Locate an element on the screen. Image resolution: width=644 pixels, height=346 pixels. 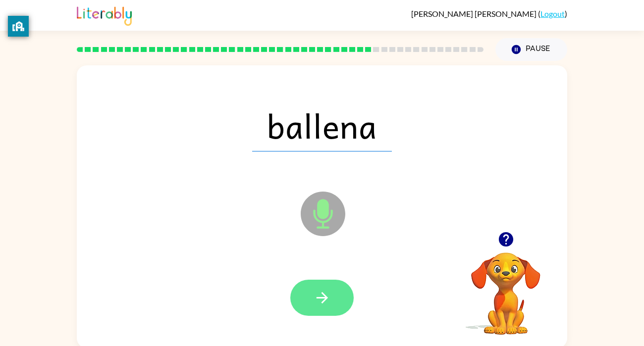
button: privacy banner is located at coordinates (19, 27).